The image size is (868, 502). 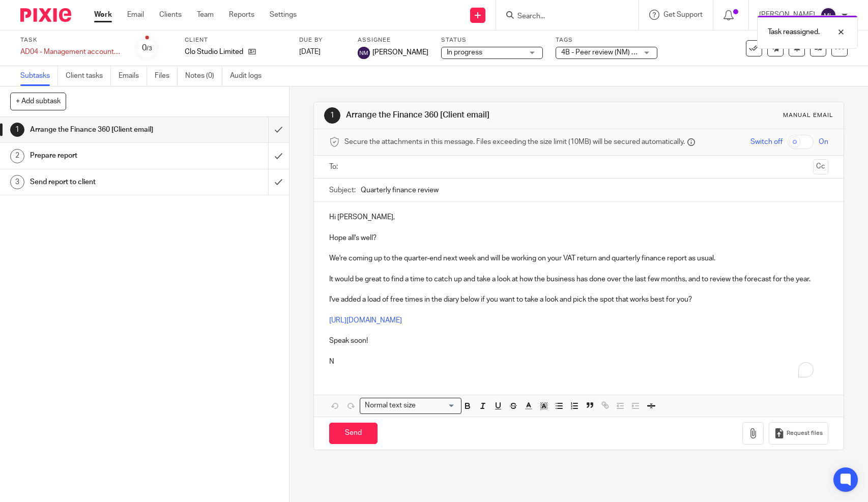 What do you see at coordinates (823, 142) in the screenshot?
I see `span: On` at bounding box center [823, 142].